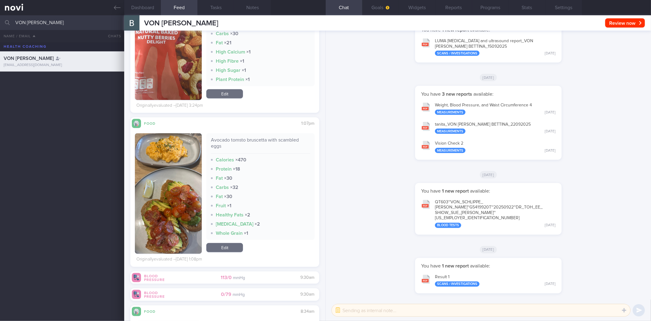 Image resolution: width=651 pixels, height=321 pixels. What do you see at coordinates (226, 277) in the screenshot?
I see `strong: 113 / 0` at bounding box center [226, 277].